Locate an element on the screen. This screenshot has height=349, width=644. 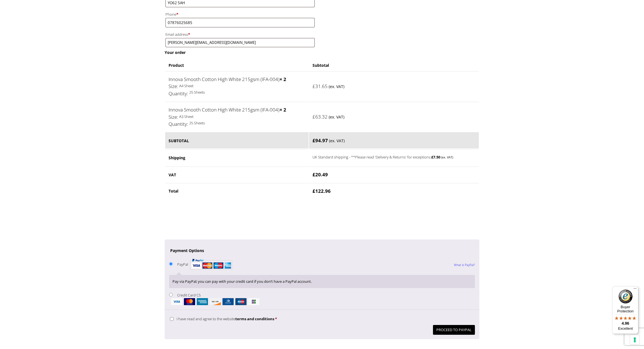
bdi: 31.65 is located at coordinates (320, 86).